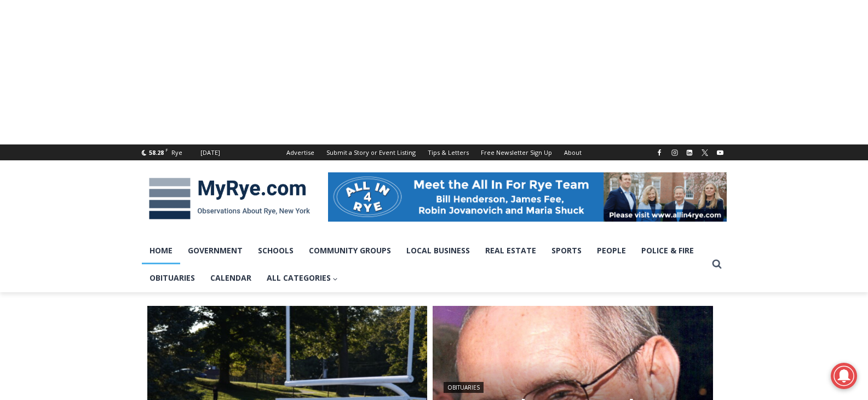 This screenshot has width=868, height=400. I want to click on a: Facebook, so click(659, 153).